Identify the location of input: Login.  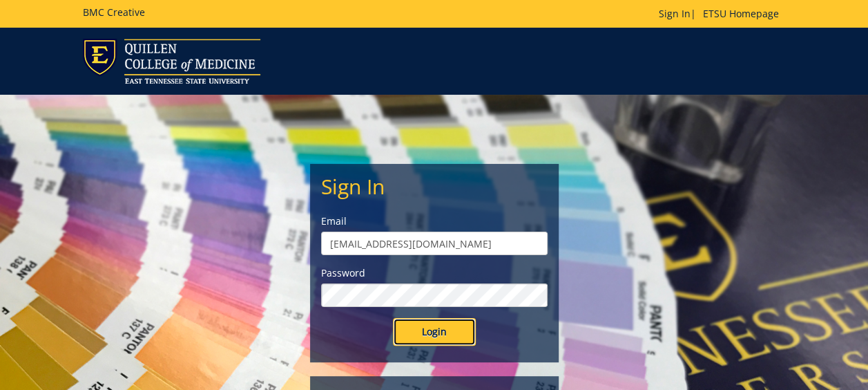
(434, 332).